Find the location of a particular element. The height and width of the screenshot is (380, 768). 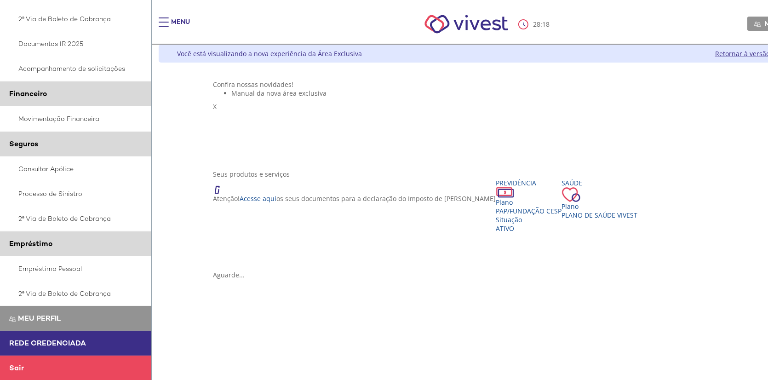

img: ico_coracao.png is located at coordinates (571, 194).